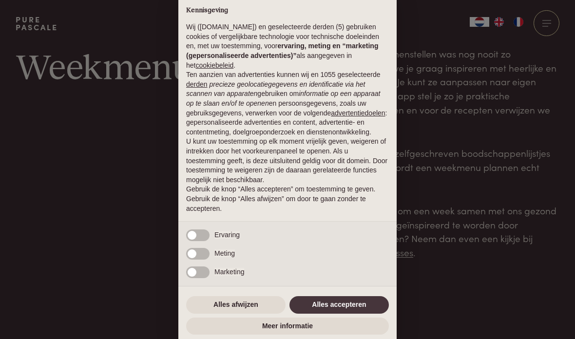 The image size is (575, 339). Describe the element at coordinates (236, 305) in the screenshot. I see `button: Alles afwijzen` at that location.